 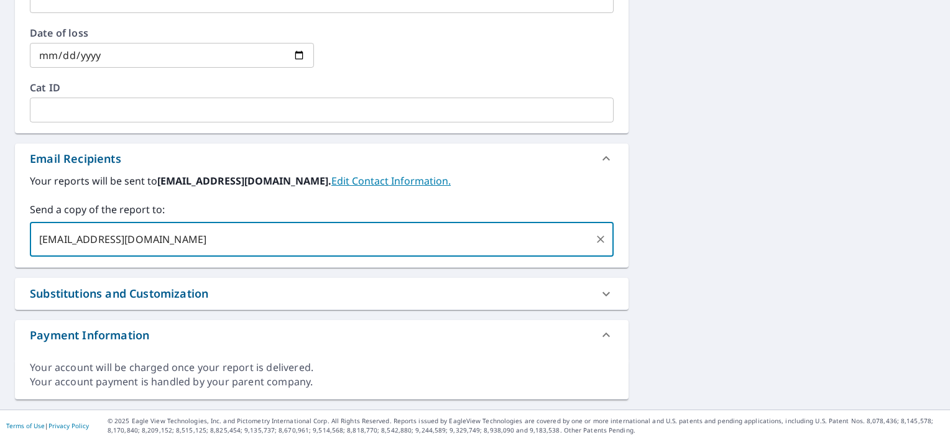 I want to click on a: Terms of Use, so click(x=25, y=426).